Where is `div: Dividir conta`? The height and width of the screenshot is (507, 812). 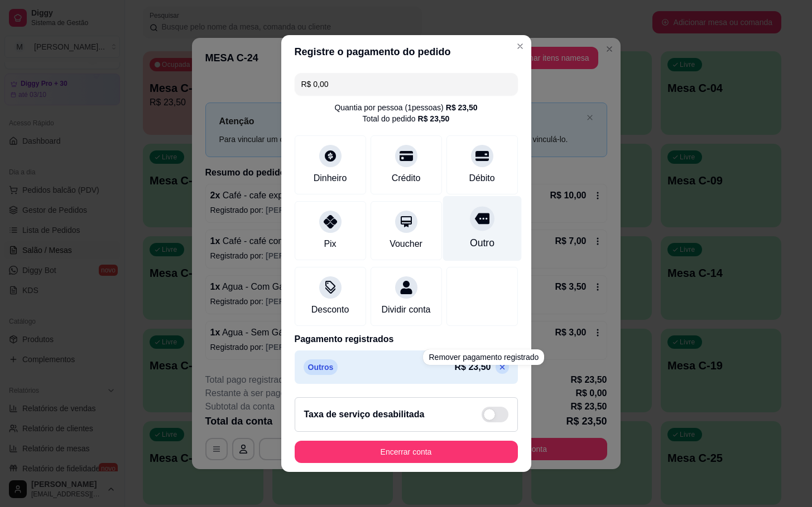 div: Dividir conta is located at coordinates (406, 310).